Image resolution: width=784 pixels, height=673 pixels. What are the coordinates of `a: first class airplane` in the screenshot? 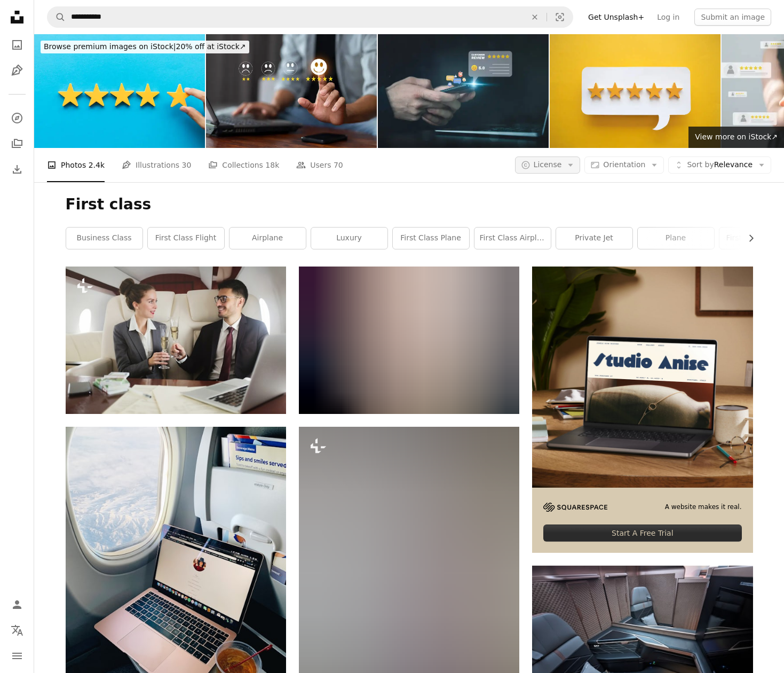 It's located at (513, 238).